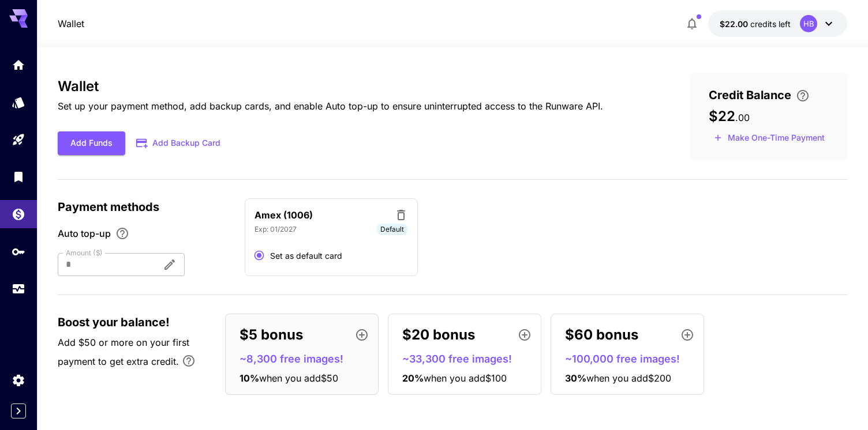  I want to click on div: Home, so click(18, 64).